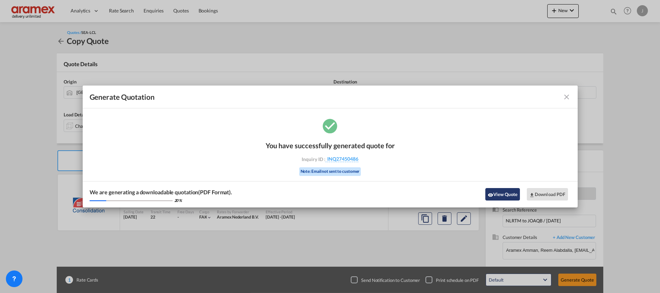 The height and width of the screenshot is (293, 660). I want to click on button: Download PDF, so click(547, 194).